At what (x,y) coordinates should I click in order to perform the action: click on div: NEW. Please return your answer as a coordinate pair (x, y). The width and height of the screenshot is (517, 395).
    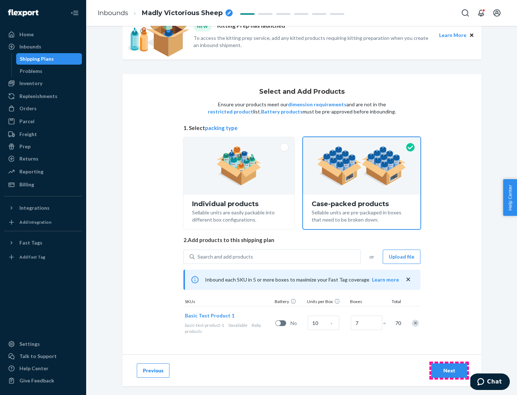
    Looking at the image, I should click on (203, 26).